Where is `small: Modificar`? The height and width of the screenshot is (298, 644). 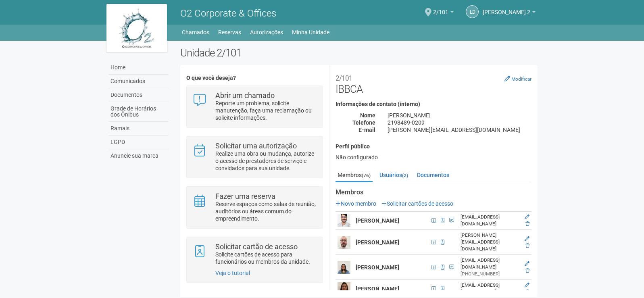 small: Modificar is located at coordinates (521, 79).